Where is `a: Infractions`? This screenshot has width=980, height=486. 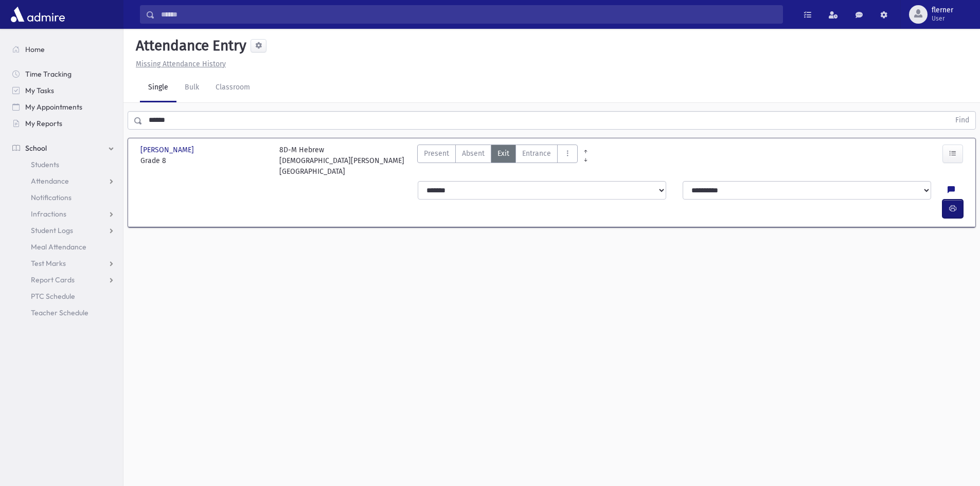 a: Infractions is located at coordinates (63, 214).